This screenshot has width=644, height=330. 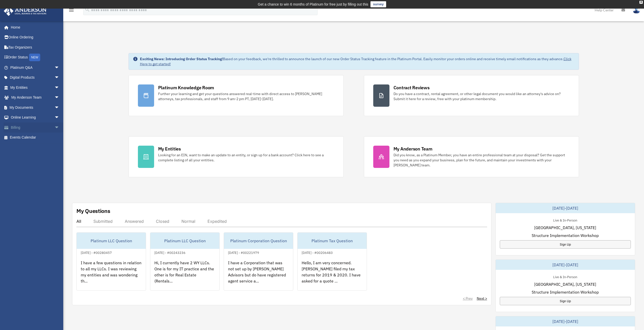 What do you see at coordinates (35, 117) in the screenshot?
I see `a: Online Learningarrow_drop_down` at bounding box center [35, 117].